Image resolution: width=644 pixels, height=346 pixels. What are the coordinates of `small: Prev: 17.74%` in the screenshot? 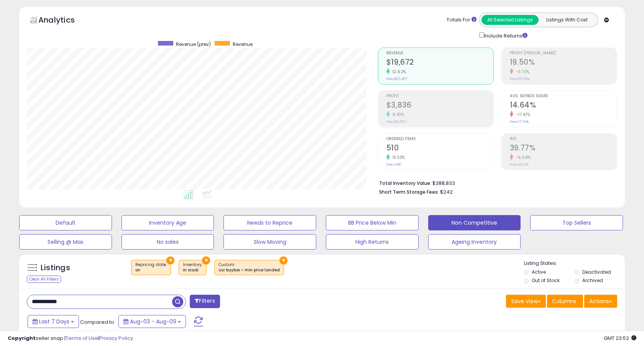 It's located at (519, 122).